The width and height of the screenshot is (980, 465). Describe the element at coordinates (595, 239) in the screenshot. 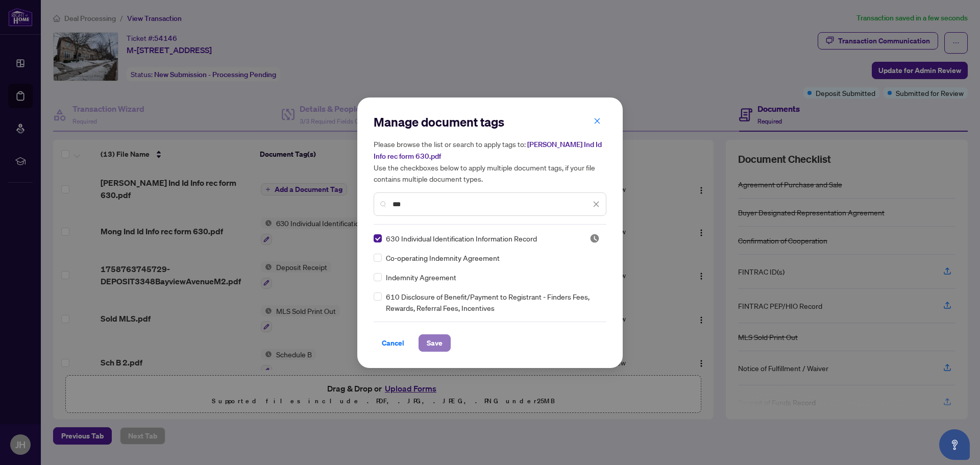

I see `img: status` at that location.